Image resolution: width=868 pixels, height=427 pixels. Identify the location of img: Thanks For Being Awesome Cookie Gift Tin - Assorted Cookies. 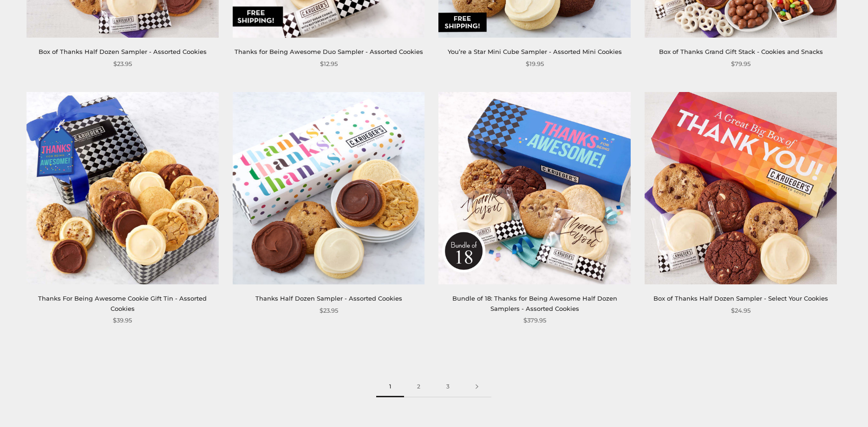
(123, 188).